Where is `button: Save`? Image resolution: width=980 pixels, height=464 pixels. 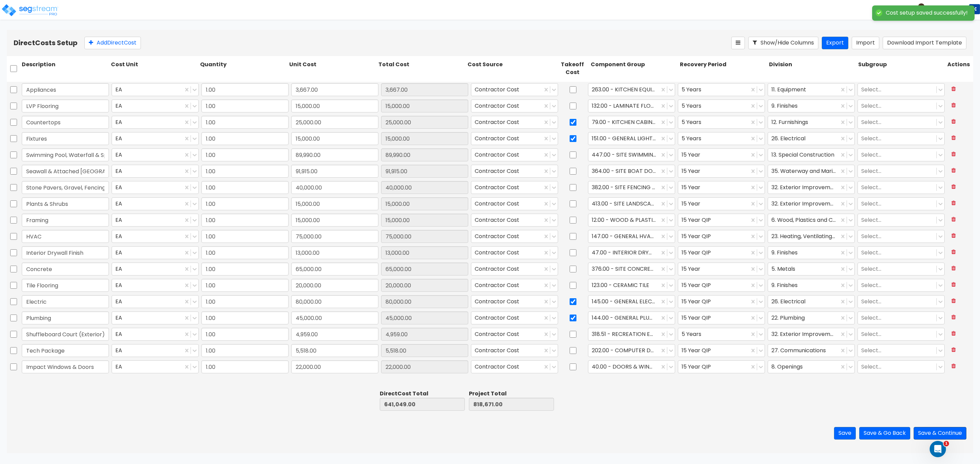 button: Save is located at coordinates (845, 433).